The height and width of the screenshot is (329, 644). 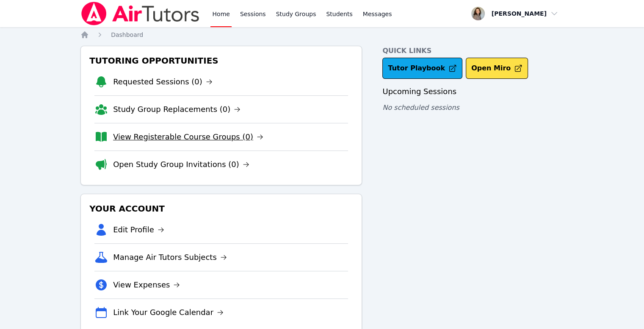 I want to click on a: Requested Sessions (0), so click(x=163, y=82).